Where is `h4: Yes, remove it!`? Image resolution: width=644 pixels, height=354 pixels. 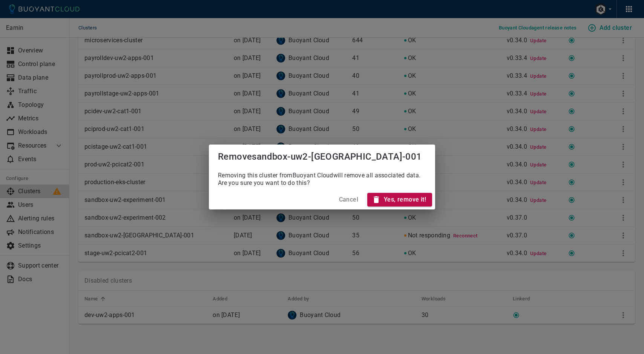
h4: Yes, remove it! is located at coordinates (405, 200).